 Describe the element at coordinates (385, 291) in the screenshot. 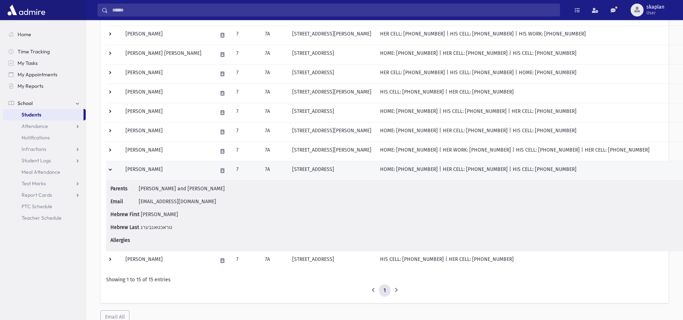

I see `a: 1` at that location.